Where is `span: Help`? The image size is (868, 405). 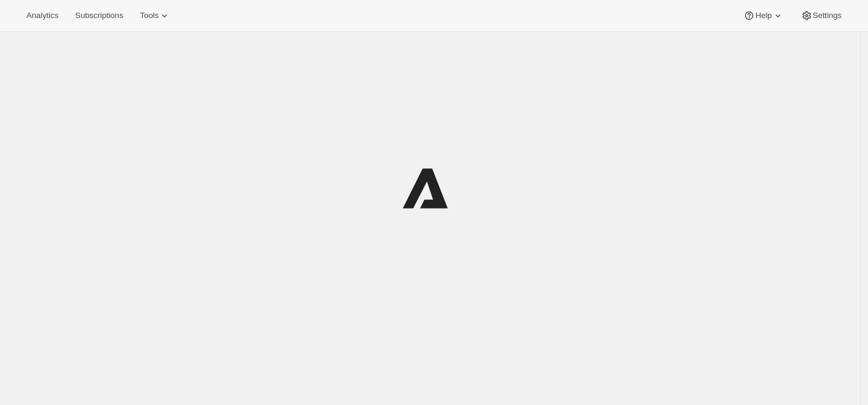
span: Help is located at coordinates (763, 16).